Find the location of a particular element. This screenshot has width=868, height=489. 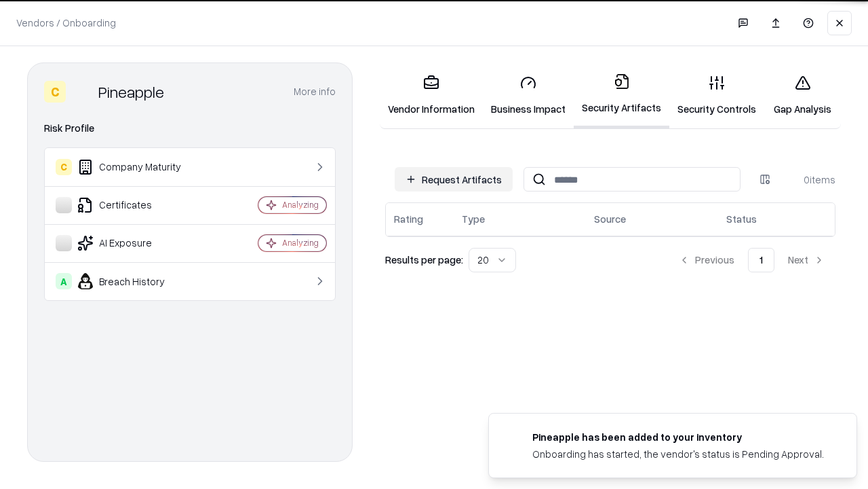

p: Results per page: is located at coordinates (424, 259).